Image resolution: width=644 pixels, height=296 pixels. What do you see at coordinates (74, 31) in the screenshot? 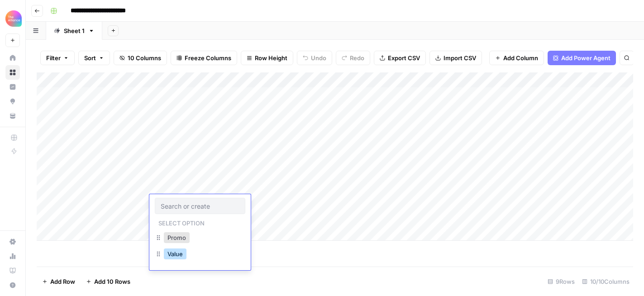
I see `div: Sheet 1` at bounding box center [74, 31].